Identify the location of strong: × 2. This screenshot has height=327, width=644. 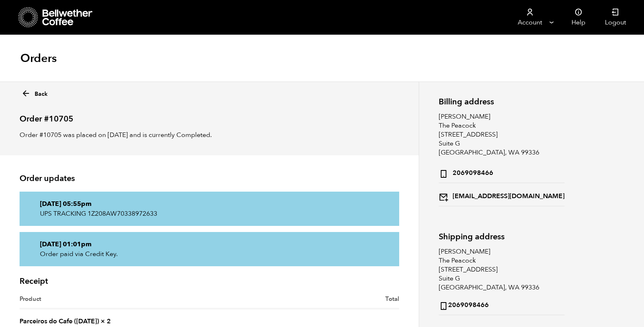
(106, 321).